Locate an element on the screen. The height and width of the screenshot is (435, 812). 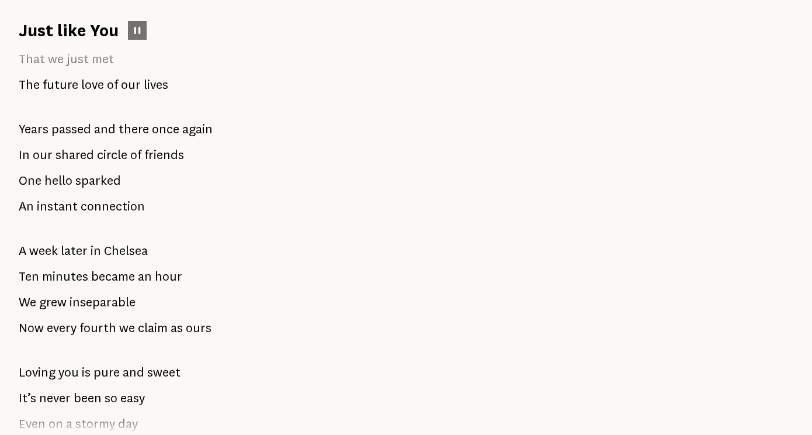
span: is is located at coordinates (86, 372).